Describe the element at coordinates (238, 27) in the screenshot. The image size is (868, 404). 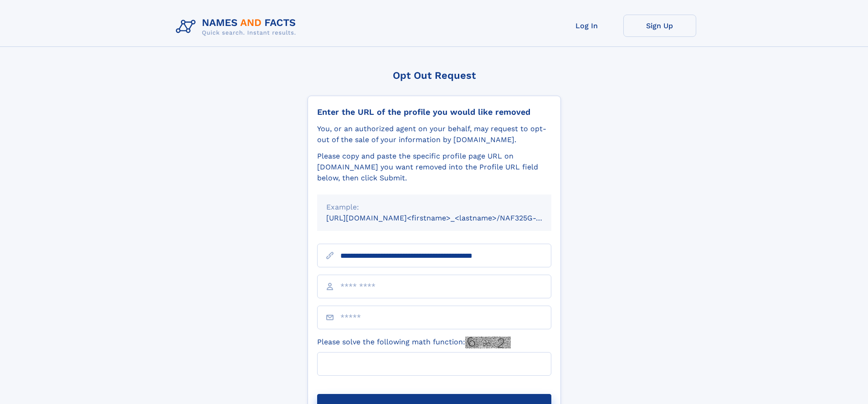
I see `img: Logo Names and Facts` at that location.